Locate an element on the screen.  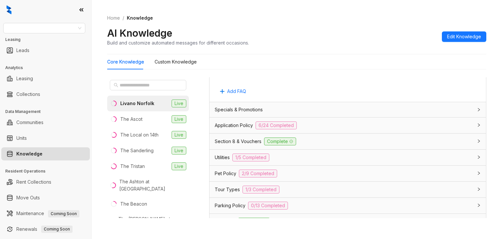
span: Knowledge is located at coordinates (140, 18).